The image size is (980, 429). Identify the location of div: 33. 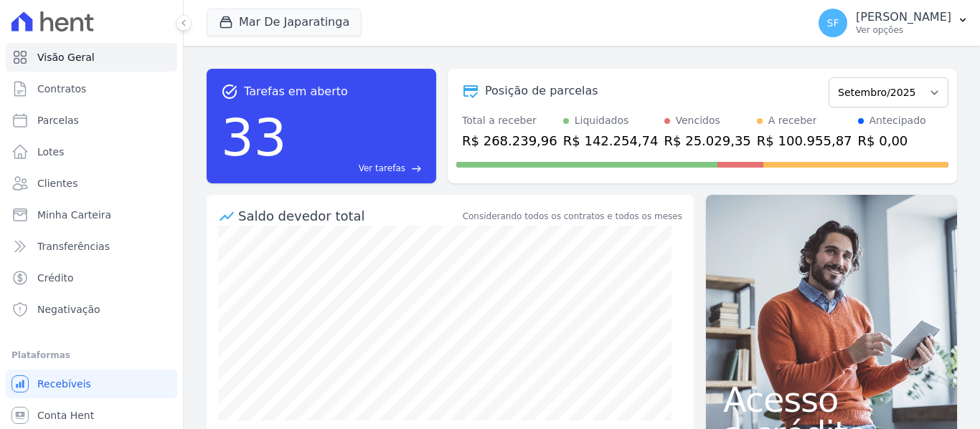
(254, 137).